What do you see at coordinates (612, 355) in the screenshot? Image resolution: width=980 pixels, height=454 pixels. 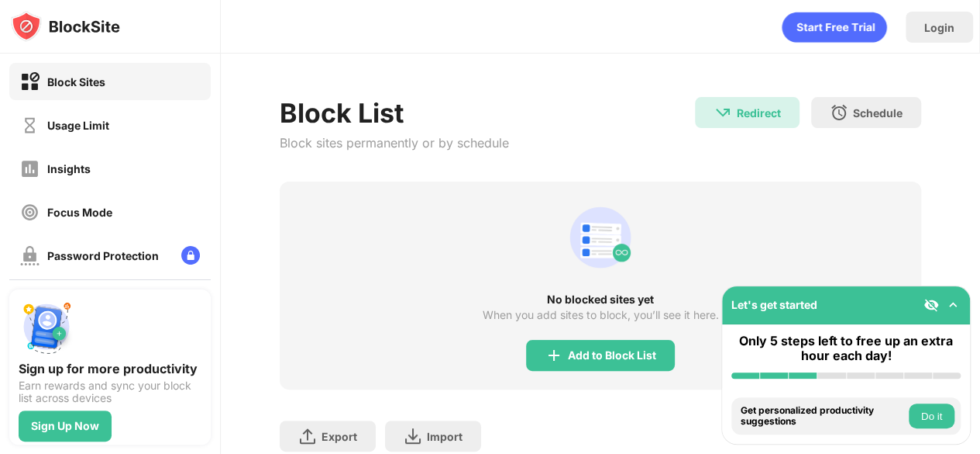 I see `div: Add to Block List` at bounding box center [612, 355].